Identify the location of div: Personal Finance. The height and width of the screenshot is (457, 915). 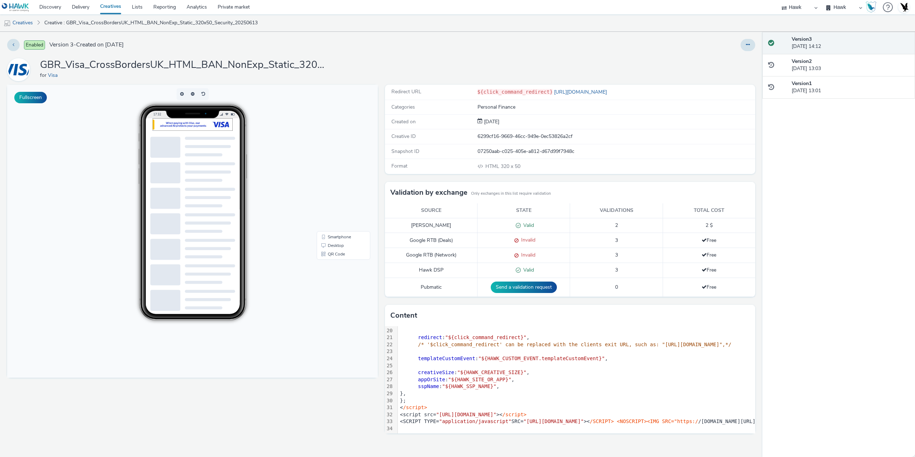
(616, 107).